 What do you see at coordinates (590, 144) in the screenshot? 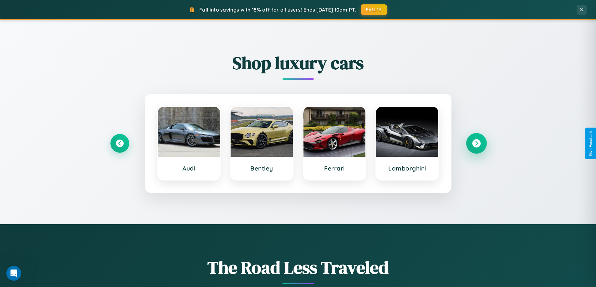
I see `div: Give Feedback` at bounding box center [590, 144].